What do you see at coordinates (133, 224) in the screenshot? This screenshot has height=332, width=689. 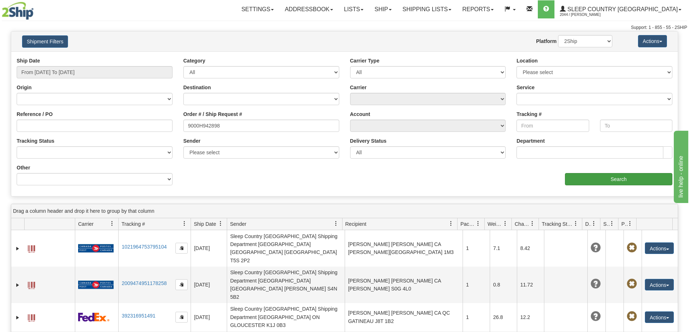 I see `span: Tracking #` at bounding box center [133, 224].